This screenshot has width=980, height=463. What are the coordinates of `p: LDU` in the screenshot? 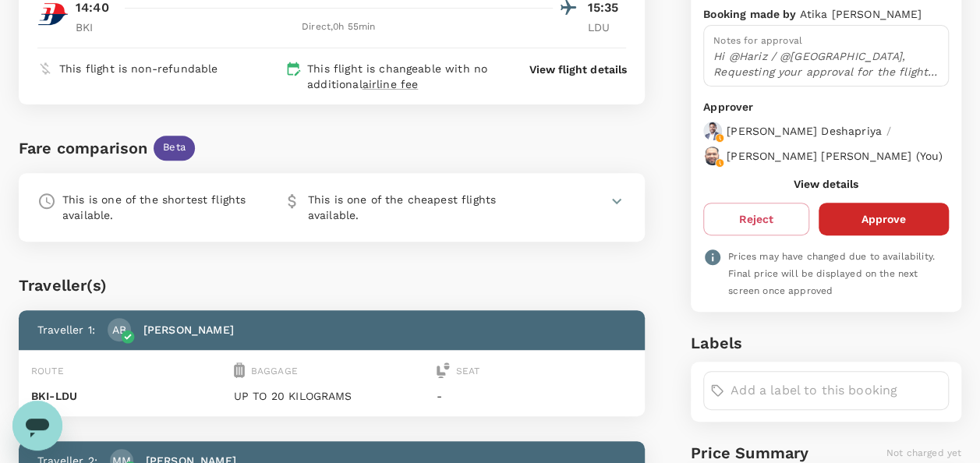 It's located at (607, 27).